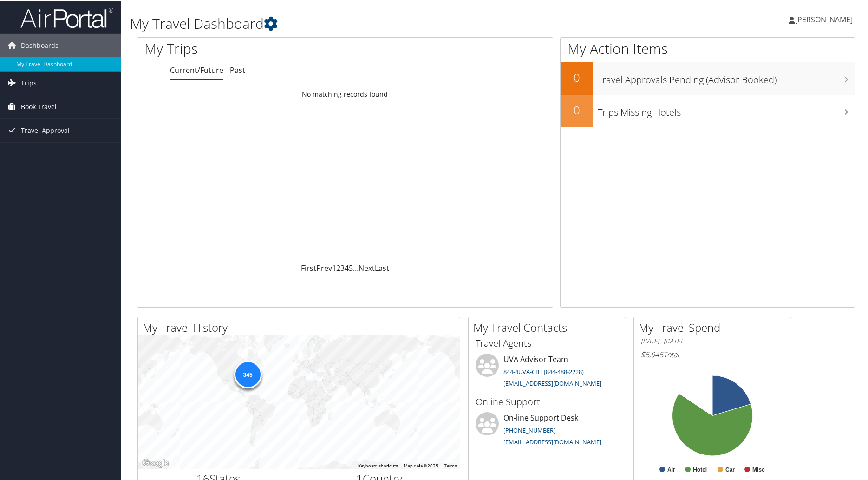  Describe the element at coordinates (156, 462) in the screenshot. I see `a: Open this area in Google Maps (opens a new window)` at that location.